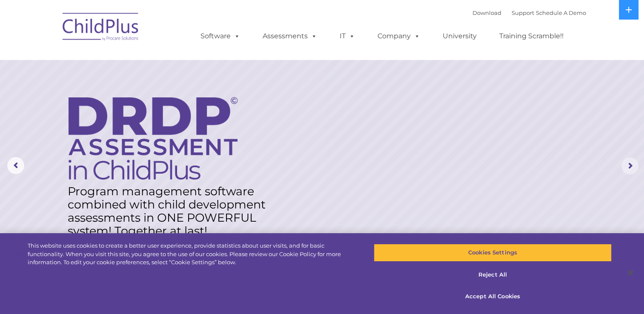  What do you see at coordinates (220, 36) in the screenshot?
I see `a: Software` at bounding box center [220, 36].